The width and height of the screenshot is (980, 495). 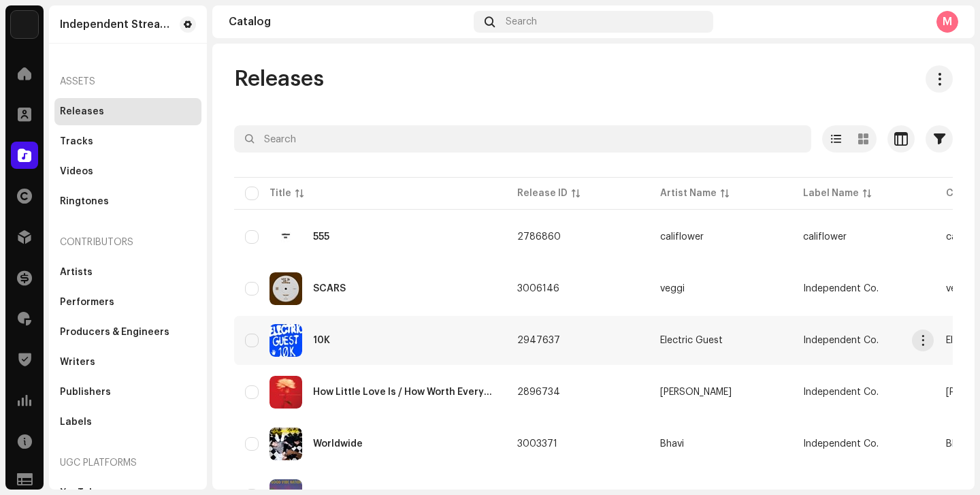 What do you see at coordinates (539, 237) in the screenshot?
I see `span: 2786860` at bounding box center [539, 237].